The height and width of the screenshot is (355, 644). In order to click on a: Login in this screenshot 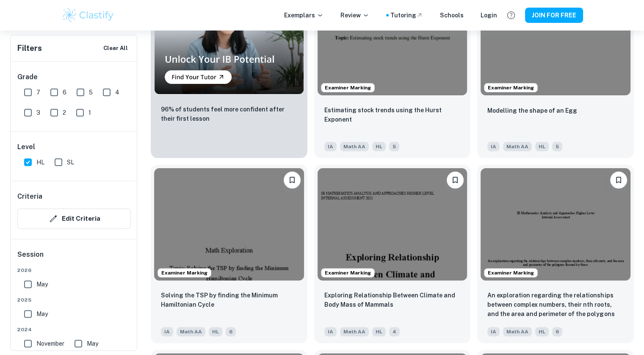, I will do `click(489, 15)`.